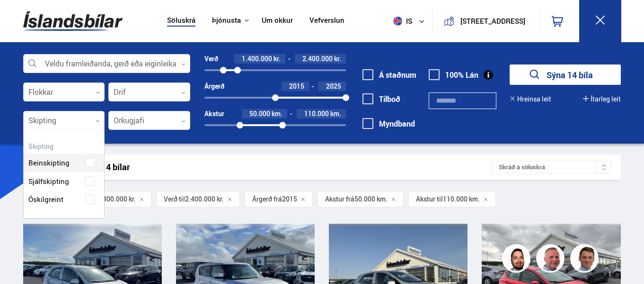  Describe the element at coordinates (49, 181) in the screenshot. I see `span: Sjálfskipting` at that location.